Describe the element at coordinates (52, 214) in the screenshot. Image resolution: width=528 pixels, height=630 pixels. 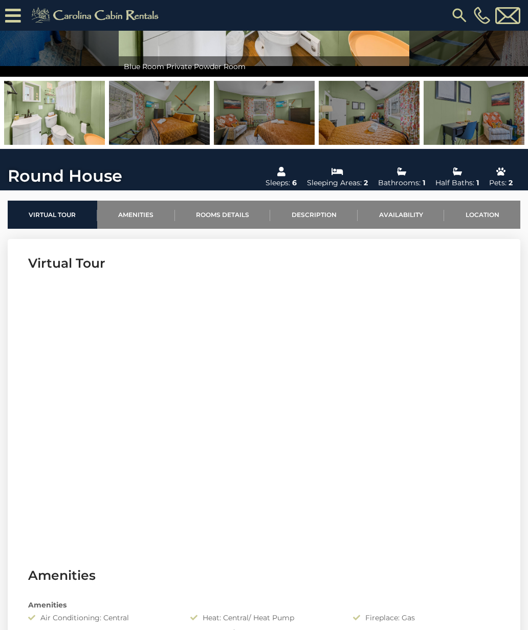
I see `a: Virtual Tour` at that location.